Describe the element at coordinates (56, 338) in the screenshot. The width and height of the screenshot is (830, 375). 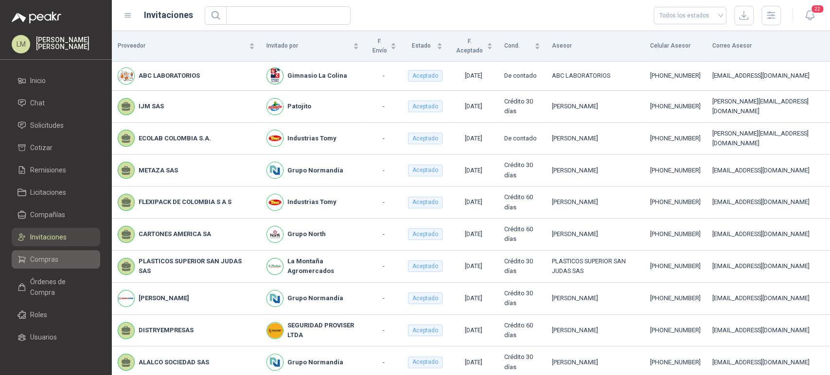
I see `a: Usuarios` at that location.